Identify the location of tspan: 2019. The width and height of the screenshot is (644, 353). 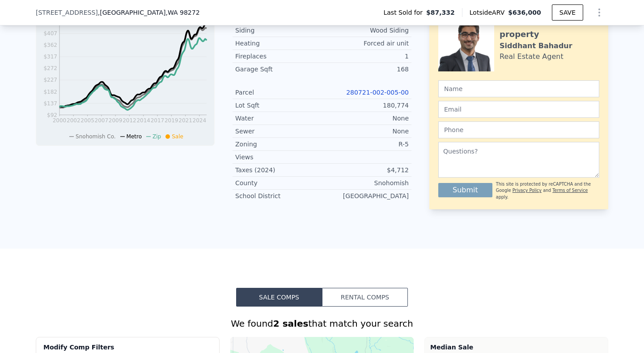
(171, 121).